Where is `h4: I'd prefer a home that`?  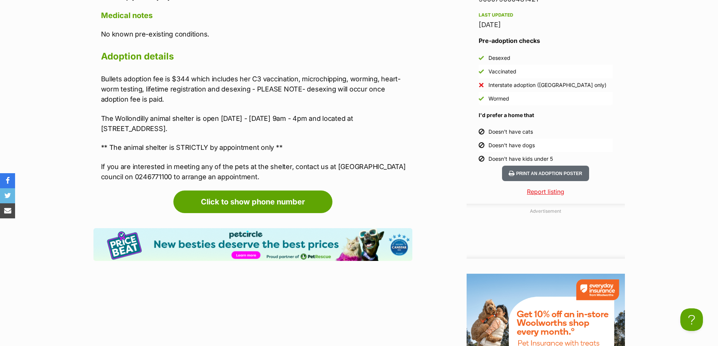
h4: I'd prefer a home that is located at coordinates (546, 115).